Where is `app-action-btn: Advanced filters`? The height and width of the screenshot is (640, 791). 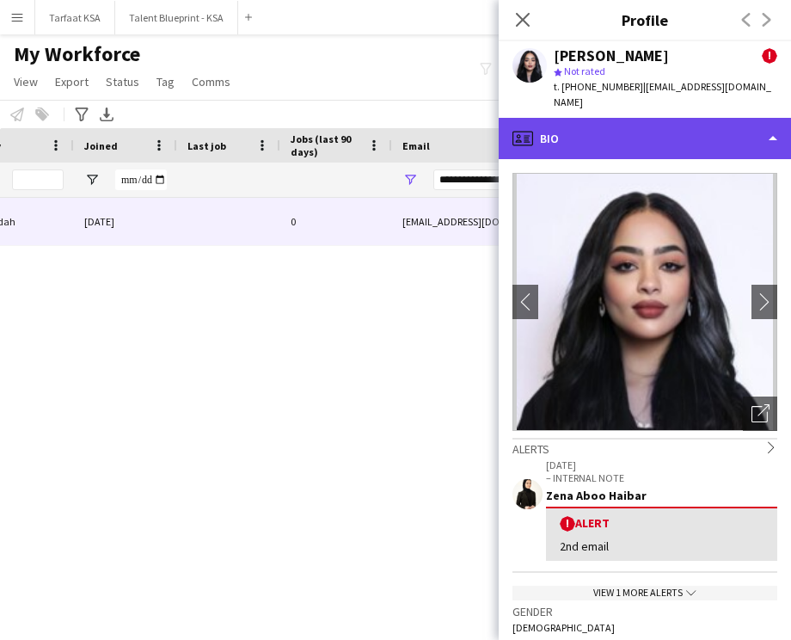
app-action-btn: Advanced filters is located at coordinates (82, 114).